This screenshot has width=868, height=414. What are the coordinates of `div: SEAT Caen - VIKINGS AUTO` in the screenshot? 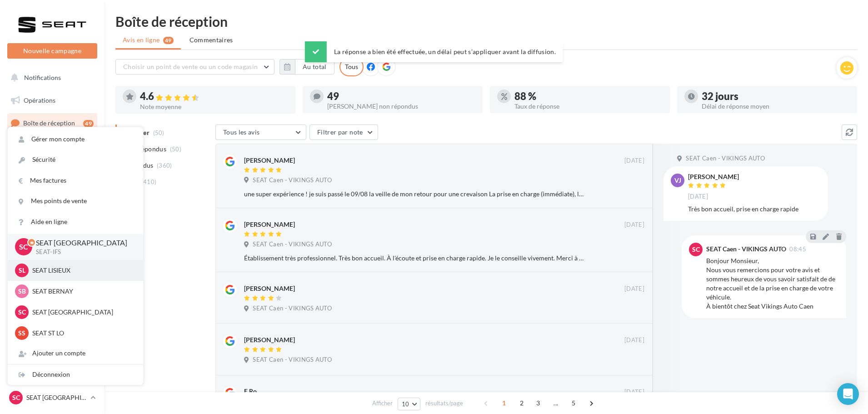 It's located at (746, 249).